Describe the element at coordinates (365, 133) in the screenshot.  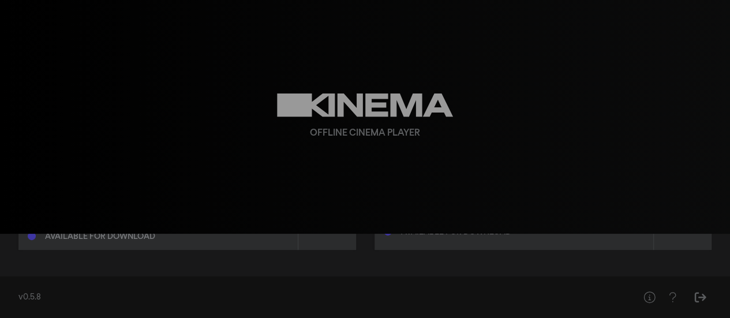
I see `div: Offline Cinema Player` at that location.